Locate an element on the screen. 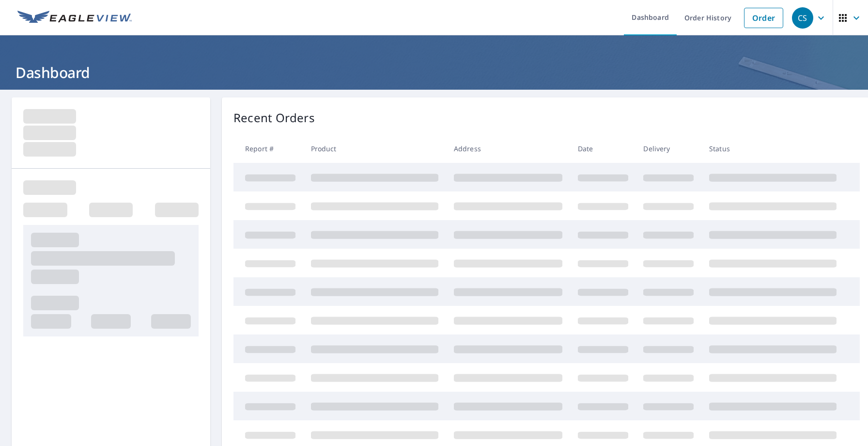 The width and height of the screenshot is (868, 446). p: Recent Orders is located at coordinates (274, 118).